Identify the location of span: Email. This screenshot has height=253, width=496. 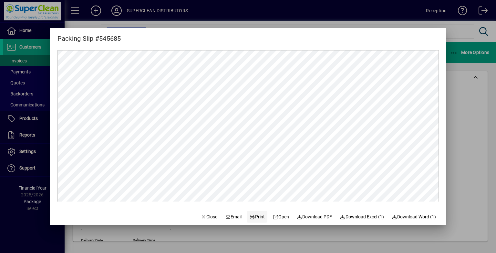
(234, 217).